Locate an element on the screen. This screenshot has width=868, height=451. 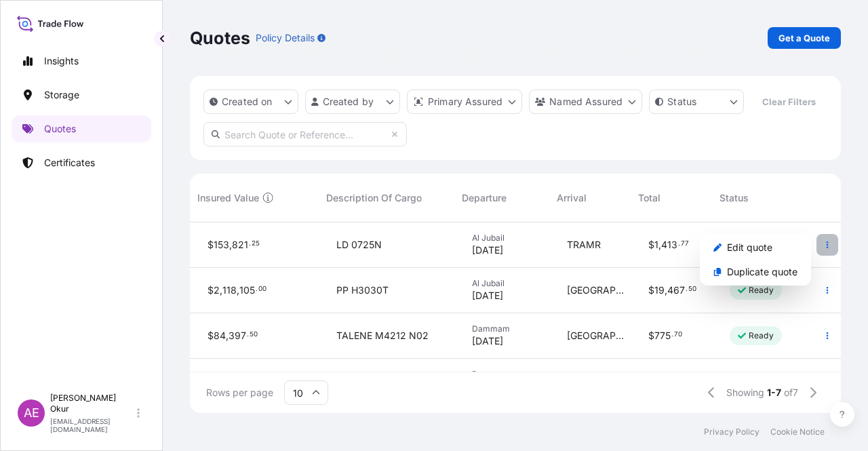
a: Duplicate quote is located at coordinates (756, 272).